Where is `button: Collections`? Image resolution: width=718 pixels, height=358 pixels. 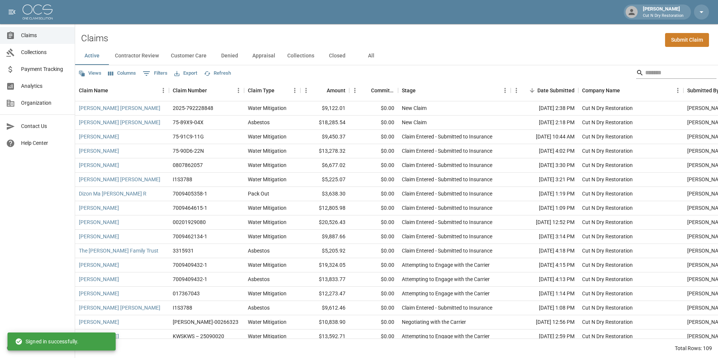
button: Collections is located at coordinates (301, 56).